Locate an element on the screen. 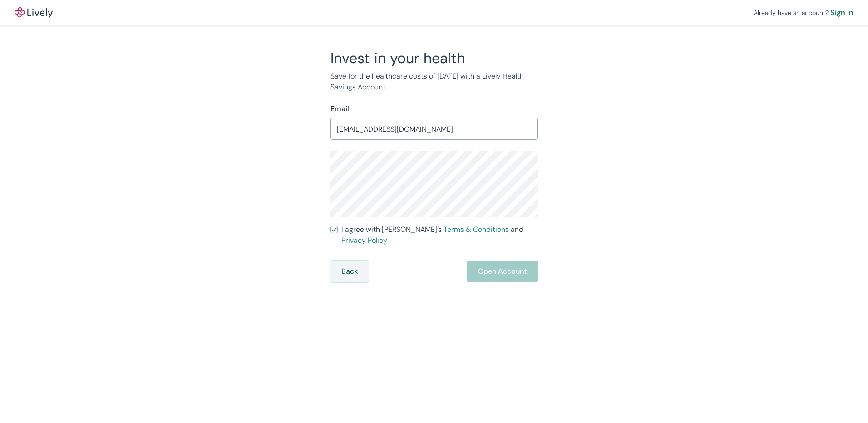 The width and height of the screenshot is (868, 423). label: Email is located at coordinates (340, 109).